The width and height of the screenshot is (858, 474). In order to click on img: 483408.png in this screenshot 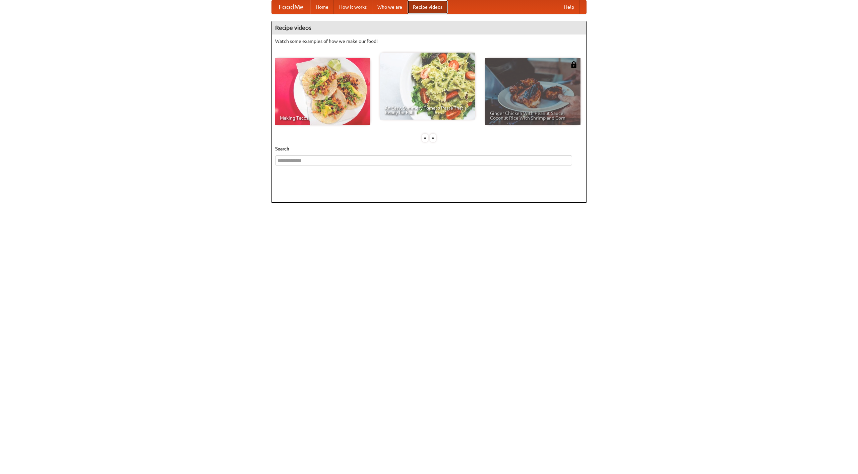, I will do `click(573, 65)`.